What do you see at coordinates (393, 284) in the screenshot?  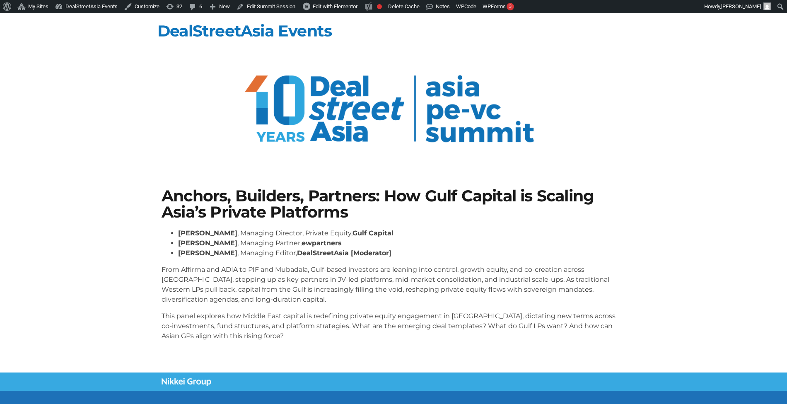 I see `p: From Affirma and ADIA to PIF and Mubadala, Gulf-based investors are leaning into control, growth ...` at bounding box center [393, 284].